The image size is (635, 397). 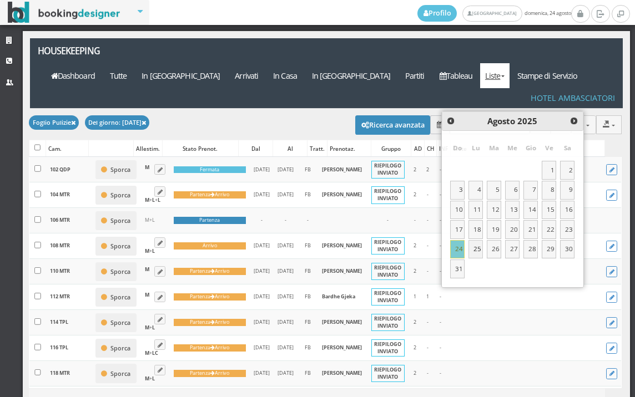 What do you see at coordinates (527, 121) in the screenshot?
I see `span: 2025` at bounding box center [527, 121].